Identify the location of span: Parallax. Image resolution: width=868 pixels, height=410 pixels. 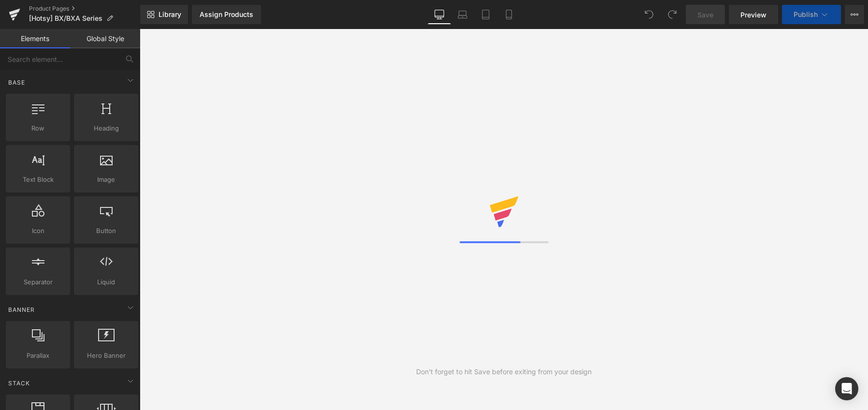
(38, 355).